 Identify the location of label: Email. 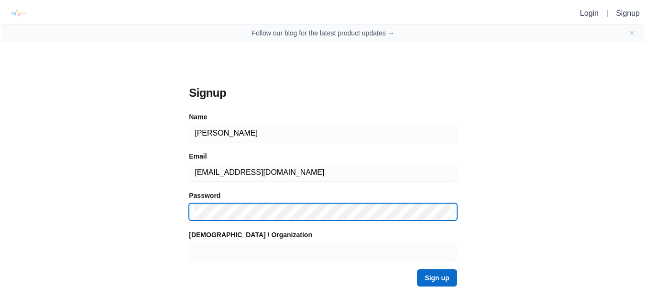
(198, 156).